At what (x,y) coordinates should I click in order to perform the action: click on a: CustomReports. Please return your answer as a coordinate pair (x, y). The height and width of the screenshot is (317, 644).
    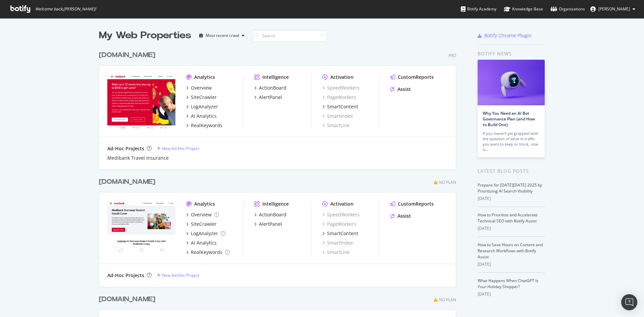
    Looking at the image, I should click on (412, 77).